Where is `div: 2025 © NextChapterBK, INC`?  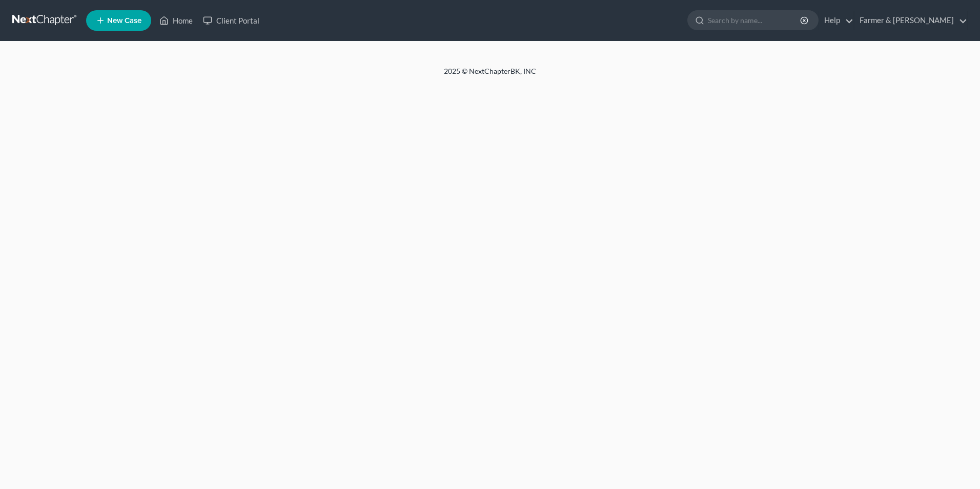
div: 2025 © NextChapterBK, INC is located at coordinates (490, 75).